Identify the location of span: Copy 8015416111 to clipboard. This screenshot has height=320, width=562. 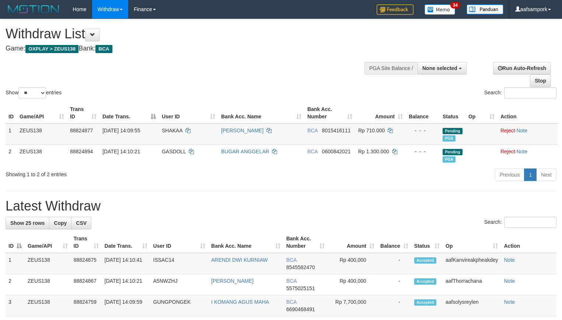
(336, 130).